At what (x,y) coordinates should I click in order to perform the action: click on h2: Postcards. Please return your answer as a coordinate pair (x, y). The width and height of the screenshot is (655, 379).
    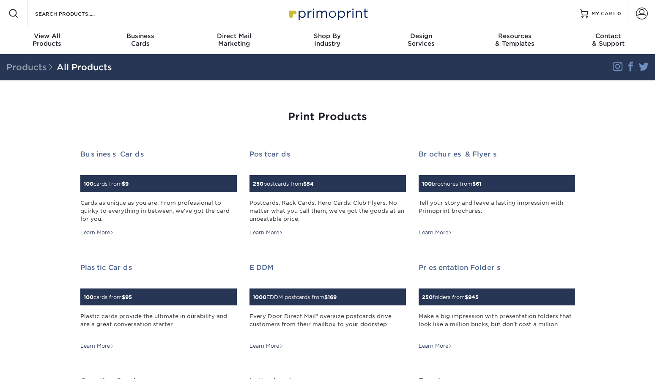
    Looking at the image, I should click on (328, 154).